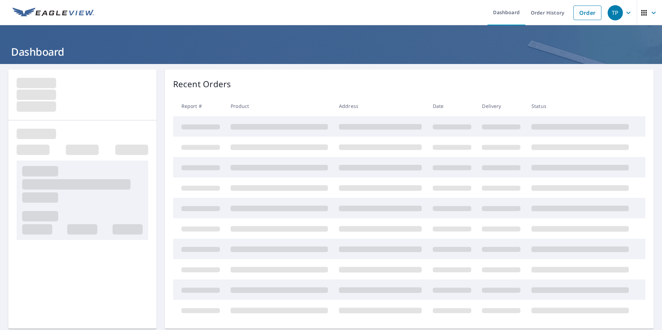  I want to click on th: Product, so click(279, 106).